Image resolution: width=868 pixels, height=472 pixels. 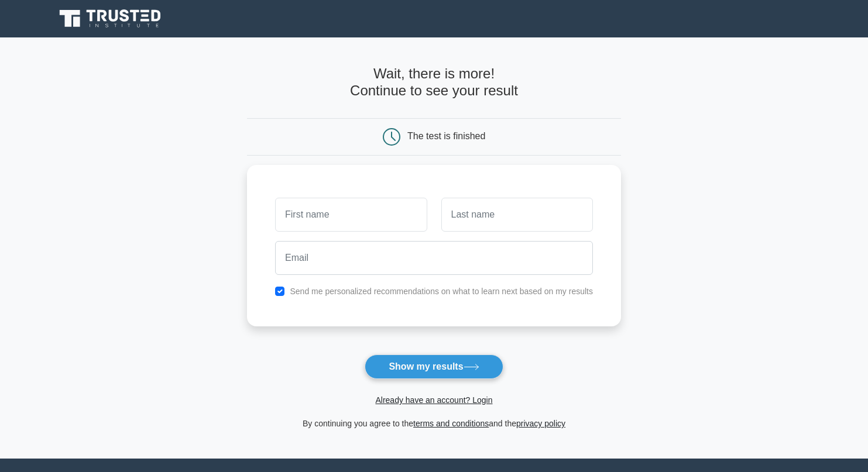 I want to click on div: By continuing you agree to the and the, so click(x=434, y=423).